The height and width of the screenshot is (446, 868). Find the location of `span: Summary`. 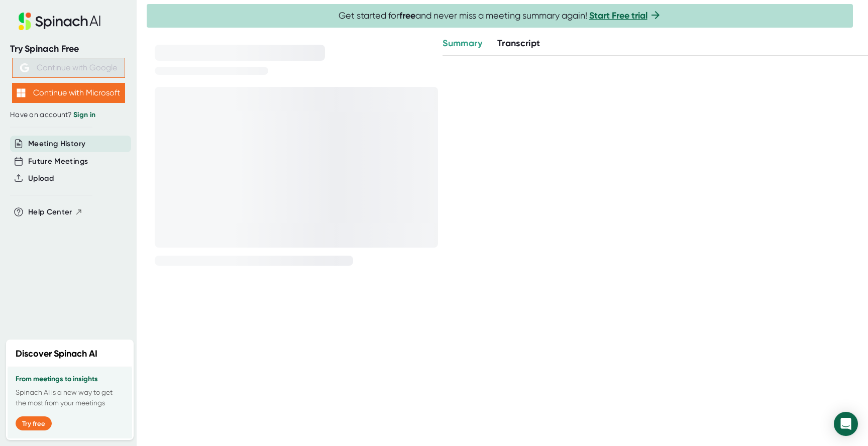

span: Summary is located at coordinates (462, 43).